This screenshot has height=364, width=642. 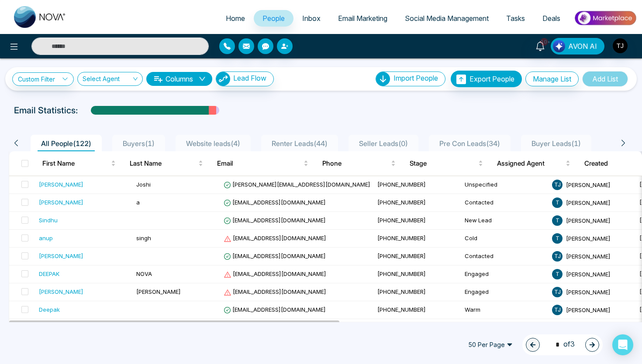 What do you see at coordinates (562, 345) in the screenshot?
I see `span: of 3` at bounding box center [562, 345].